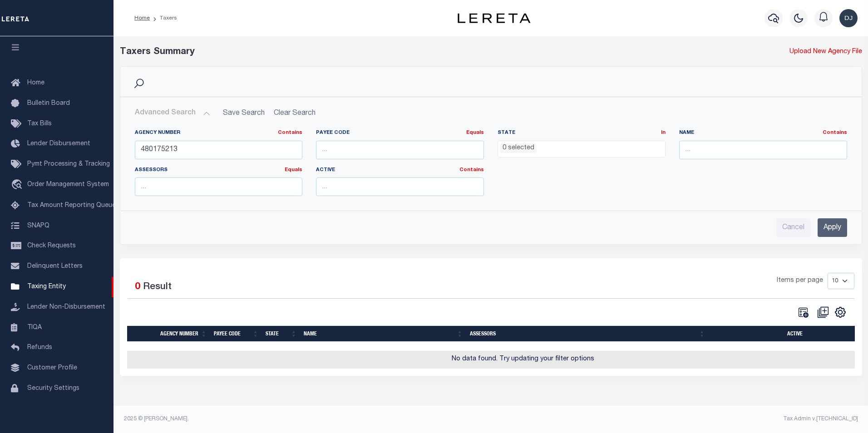 The width and height of the screenshot is (868, 433). Describe the element at coordinates (173, 113) in the screenshot. I see `button: Advanced Search` at that location.